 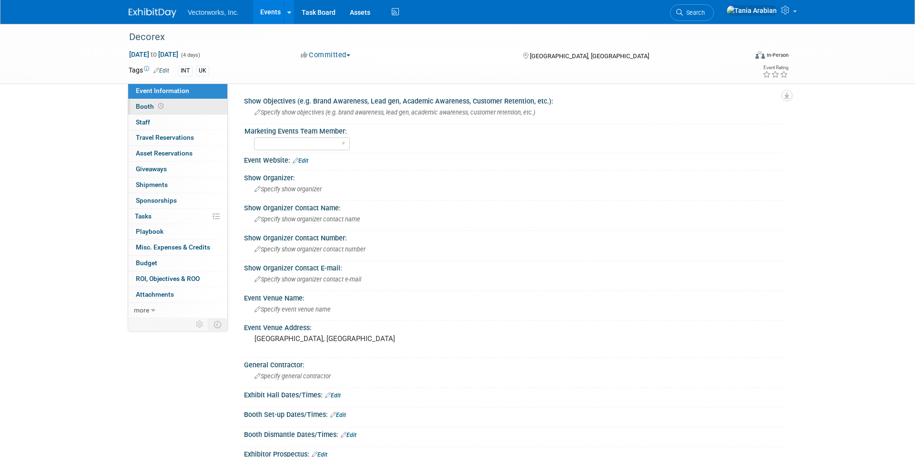 What do you see at coordinates (760, 55) in the screenshot?
I see `img: Format-Inperson.png` at bounding box center [760, 55].